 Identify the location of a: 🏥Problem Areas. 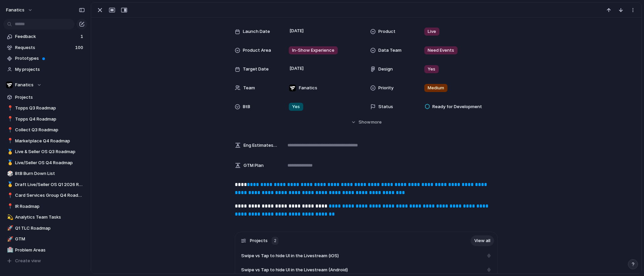
(45, 250).